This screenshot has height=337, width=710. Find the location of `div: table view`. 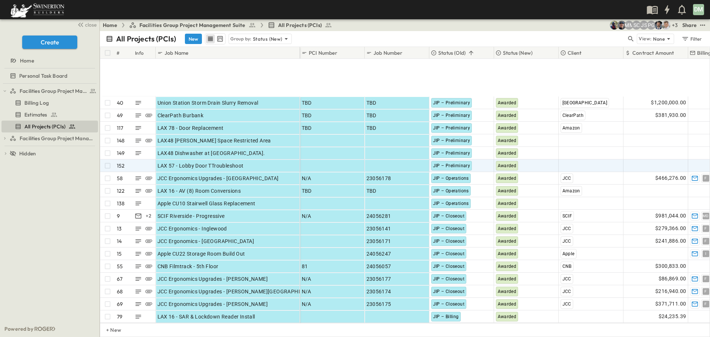

div: table view is located at coordinates (215, 39).